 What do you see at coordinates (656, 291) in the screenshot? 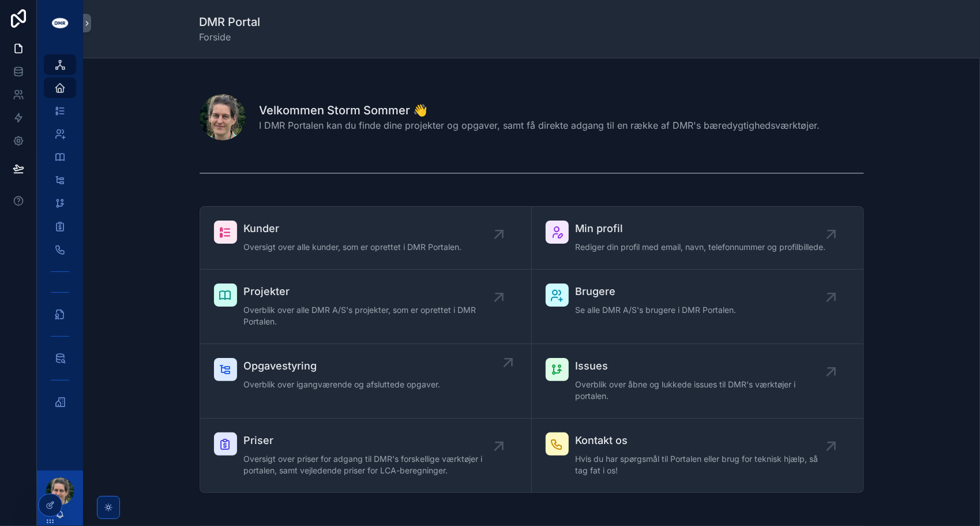
I see `span: Brugere` at bounding box center [656, 291].